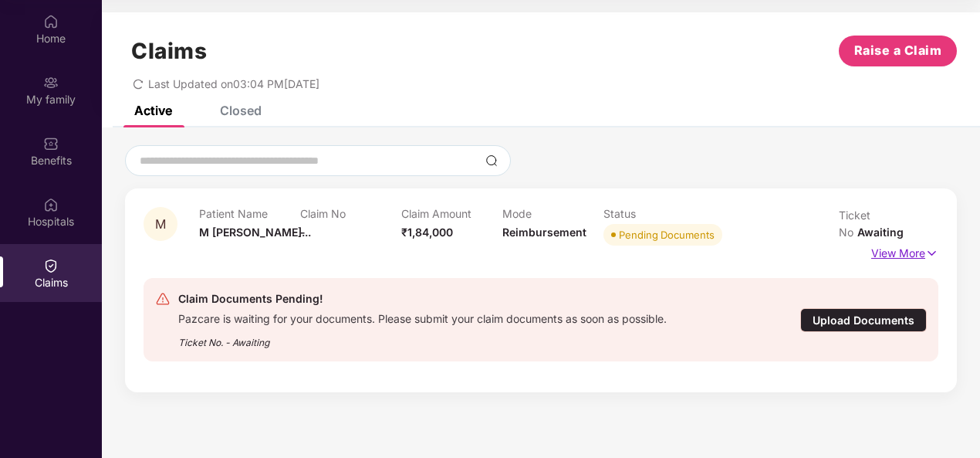  I want to click on img: svg+xml;base64,PHN2ZyBpZD0iU2VhcmNoLTMyeDMyIiB4bWxucz0iaHR0cDovL3d3dy53My5vcmcvMjAwMC9zdmciIHdpZH..., so click(491, 161).